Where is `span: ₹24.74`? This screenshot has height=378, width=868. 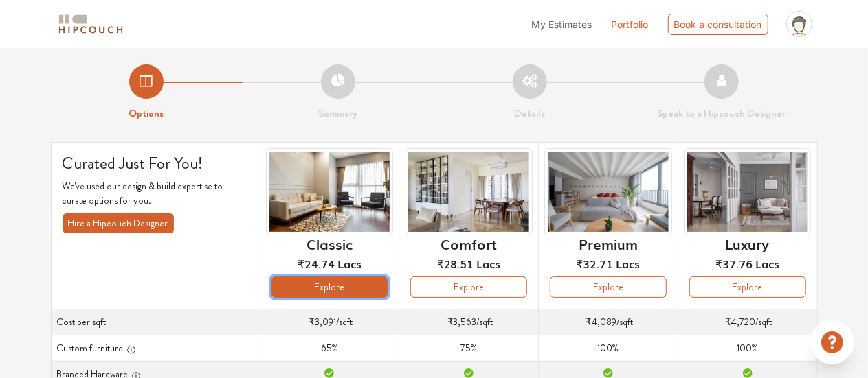
span: ₹24.74 is located at coordinates (316, 264).